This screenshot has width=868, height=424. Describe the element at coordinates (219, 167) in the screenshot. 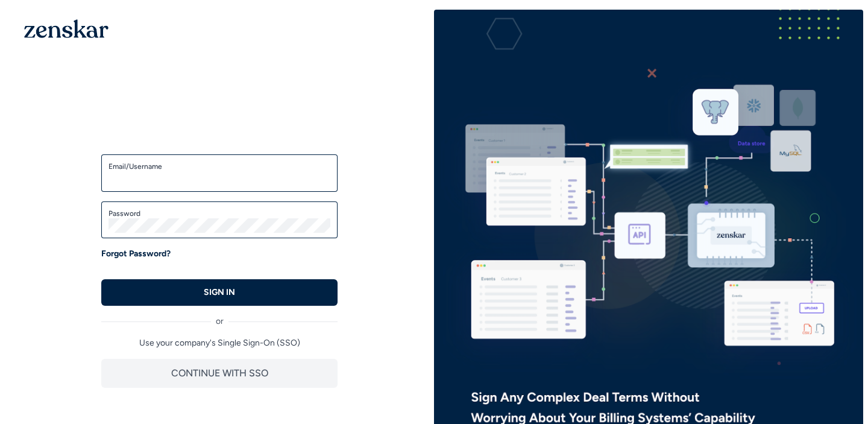

I see `label: Email/Username` at that location.